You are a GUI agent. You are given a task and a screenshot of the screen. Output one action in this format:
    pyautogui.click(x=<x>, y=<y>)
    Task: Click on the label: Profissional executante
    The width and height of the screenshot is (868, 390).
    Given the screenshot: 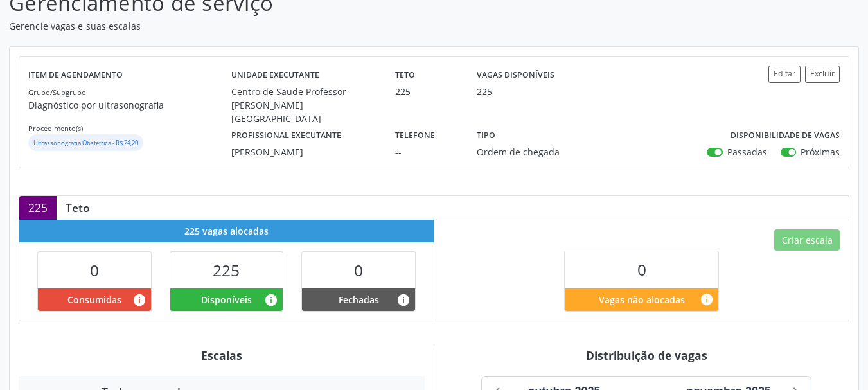 What is the action you would take?
    pyautogui.click(x=286, y=135)
    